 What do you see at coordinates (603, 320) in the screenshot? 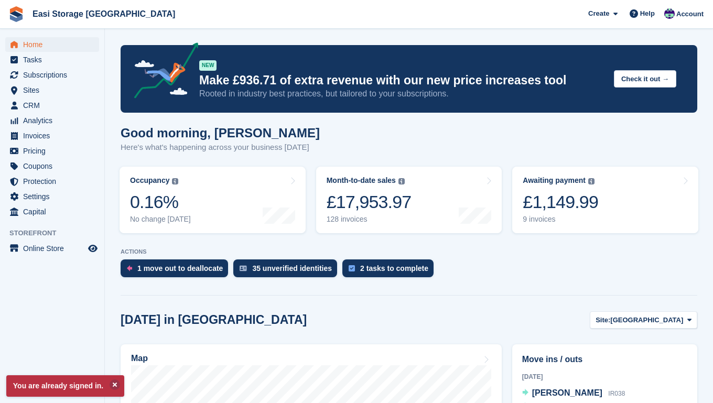
I see `span: Site:` at bounding box center [603, 320].